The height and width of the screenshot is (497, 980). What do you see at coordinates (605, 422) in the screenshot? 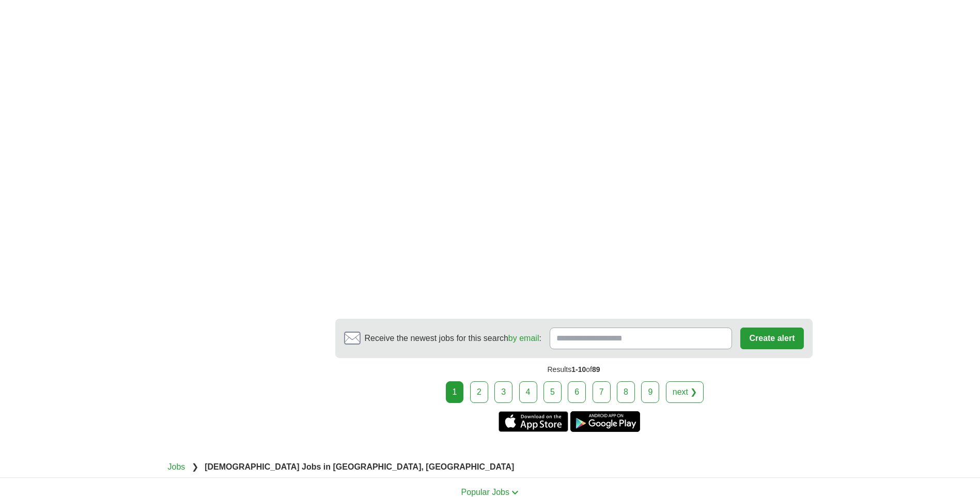
I see `a: Get the Android app` at bounding box center [605, 422].